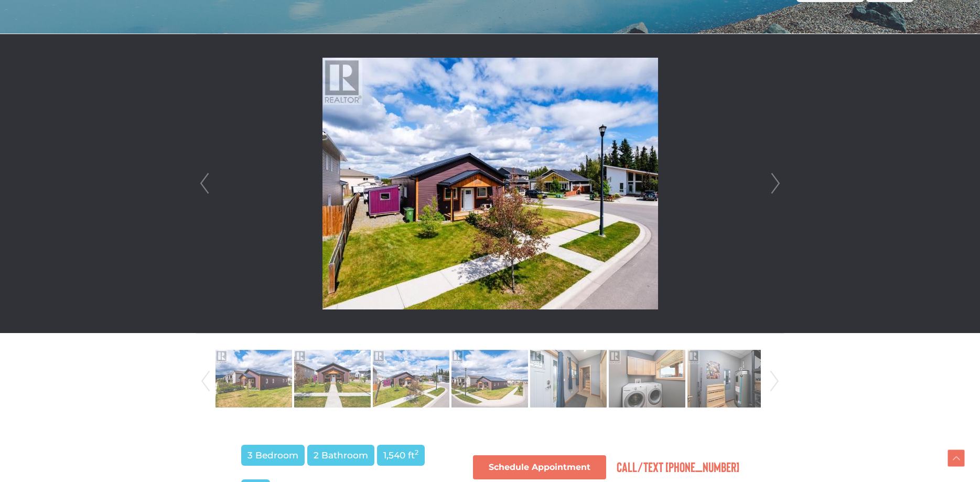 Image resolution: width=980 pixels, height=482 pixels. Describe the element at coordinates (401, 455) in the screenshot. I see `span: 1,540 ft` at that location.